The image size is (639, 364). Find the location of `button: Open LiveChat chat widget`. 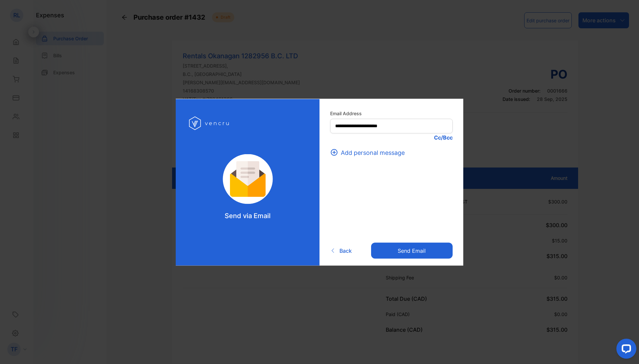

button: Open LiveChat chat widget is located at coordinates (15, 13).